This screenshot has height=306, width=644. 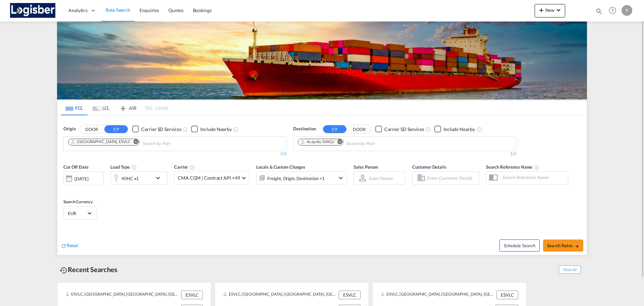 I want to click on div: P, so click(x=627, y=10).